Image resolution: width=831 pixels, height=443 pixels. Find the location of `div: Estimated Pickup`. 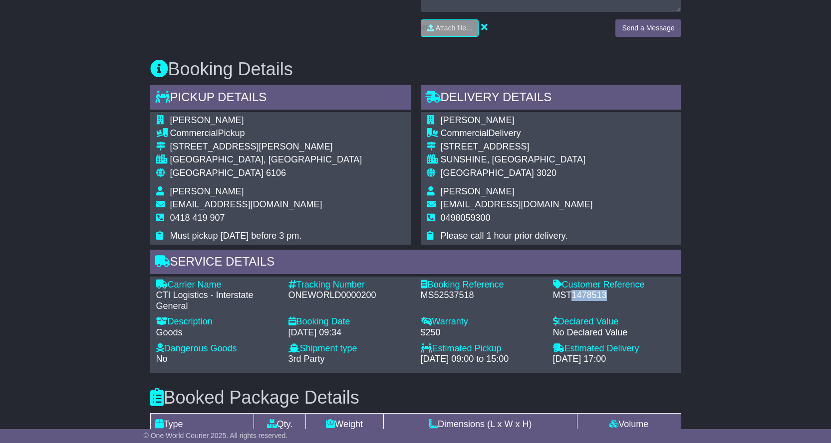

div: Estimated Pickup is located at coordinates (481, 349).